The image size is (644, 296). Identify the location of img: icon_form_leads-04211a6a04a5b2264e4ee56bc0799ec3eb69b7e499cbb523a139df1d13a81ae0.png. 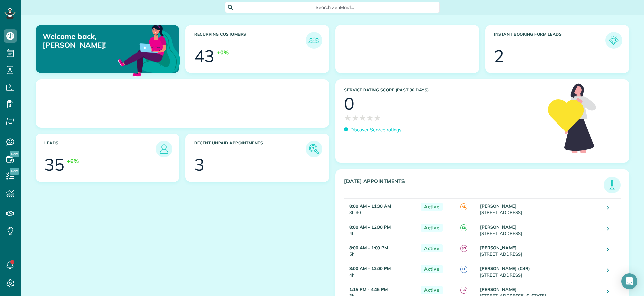
(614, 40).